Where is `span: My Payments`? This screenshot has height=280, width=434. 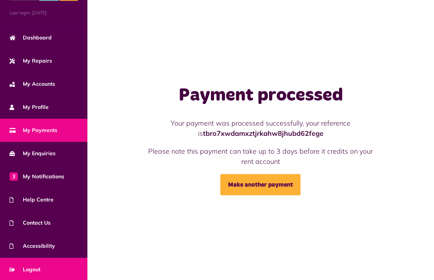 span: My Payments is located at coordinates (33, 130).